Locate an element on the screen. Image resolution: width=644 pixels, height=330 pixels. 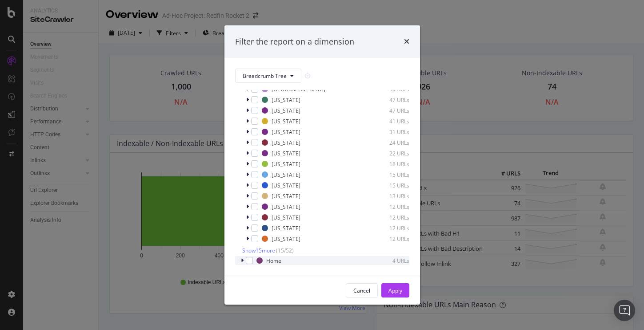
div: modal is located at coordinates (322, 165).